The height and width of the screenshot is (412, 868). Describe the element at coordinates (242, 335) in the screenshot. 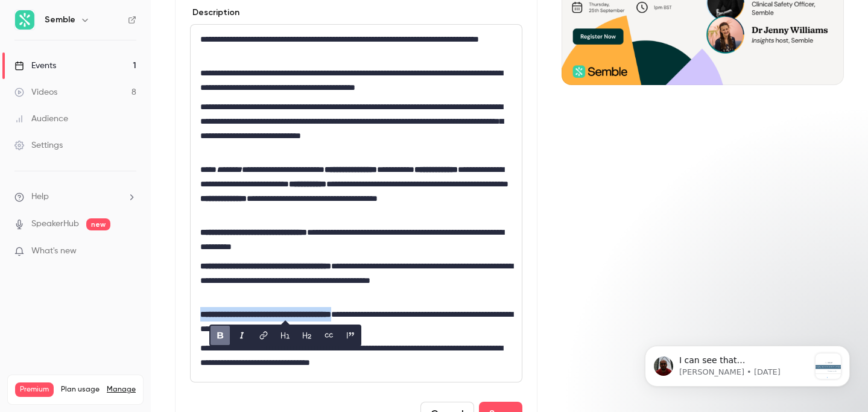

I see `button: italic` at that location.